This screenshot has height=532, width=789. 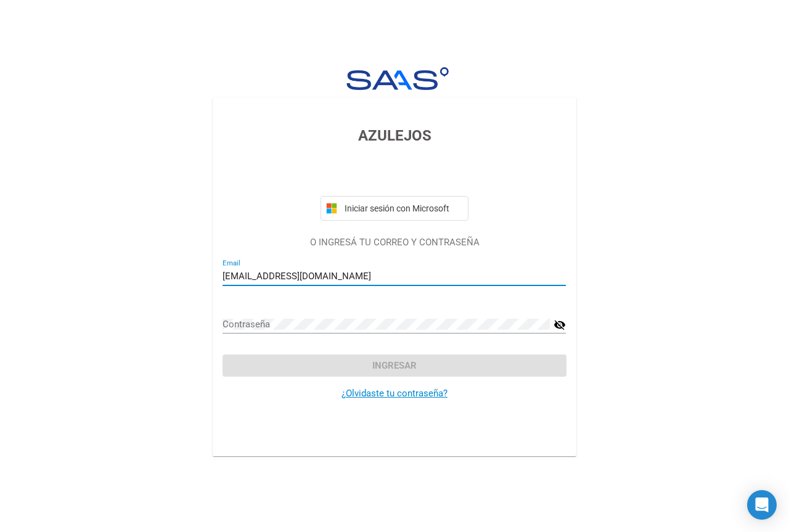 What do you see at coordinates (560, 325) in the screenshot?
I see `mat-icon: visibility_off` at bounding box center [560, 325].